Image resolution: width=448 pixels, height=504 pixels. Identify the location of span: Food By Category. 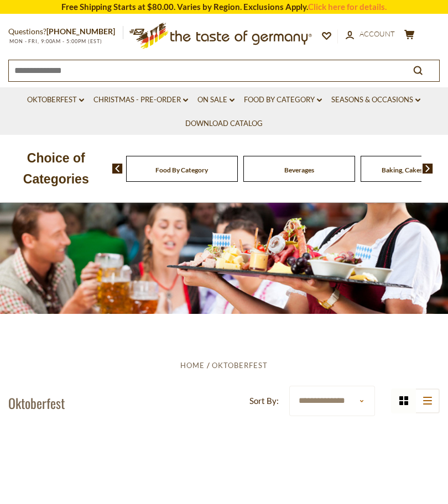
(181, 170).